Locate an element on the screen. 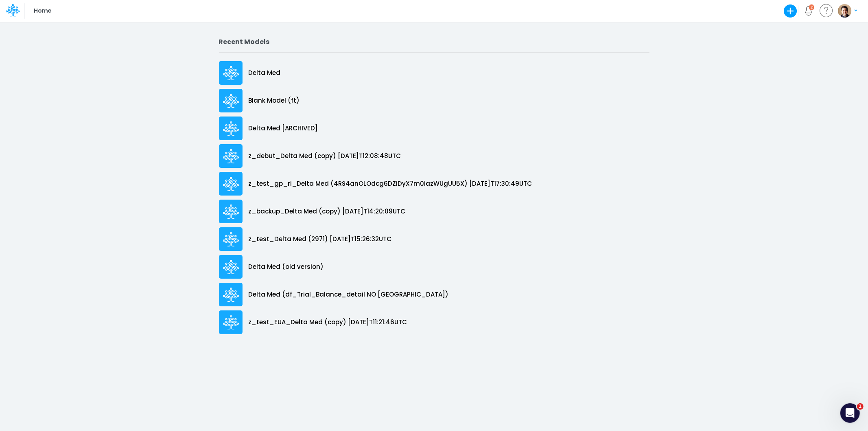 Image resolution: width=868 pixels, height=431 pixels. a: Notifications is located at coordinates (809, 11).